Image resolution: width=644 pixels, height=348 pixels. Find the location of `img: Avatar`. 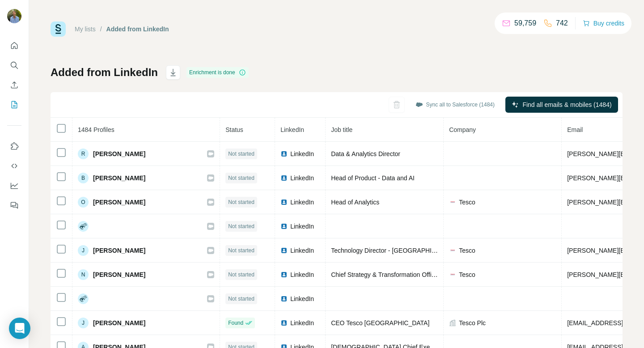

img: Avatar is located at coordinates (15, 16).